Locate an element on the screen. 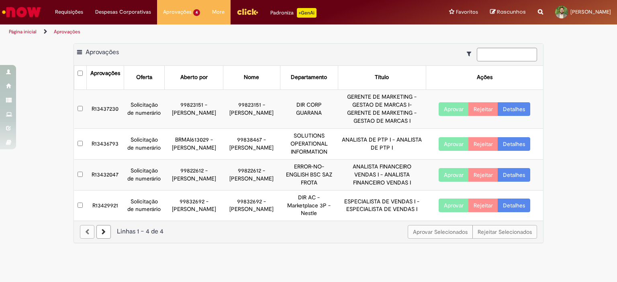  td: SOLUTIONS OPERATIONAL INFORMATION is located at coordinates (309, 144).